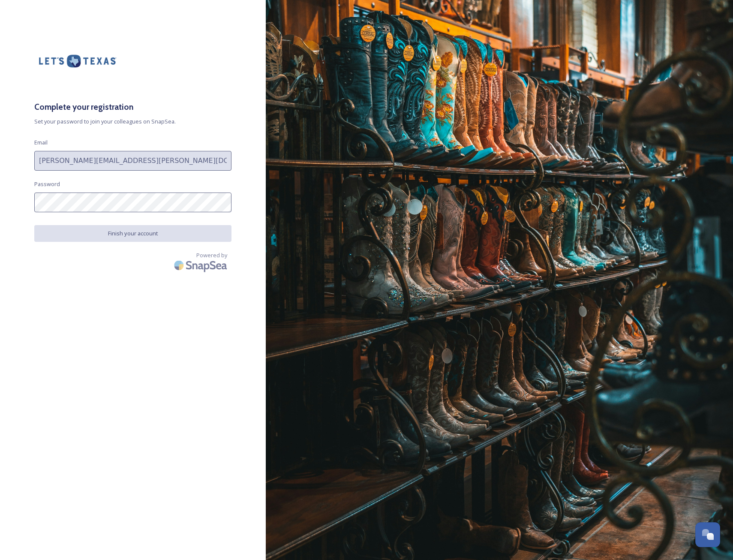 The width and height of the screenshot is (733, 560). What do you see at coordinates (133, 121) in the screenshot?
I see `span: Set your password to join your colleagues on SnapSea.` at bounding box center [133, 121].